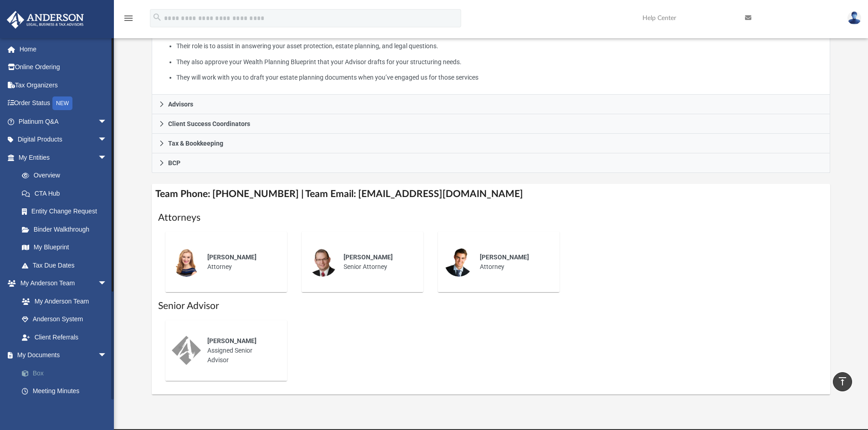 Image resolution: width=868 pixels, height=430 pixels. What do you see at coordinates (67, 194) in the screenshot?
I see `a: CTA Hub` at bounding box center [67, 194].